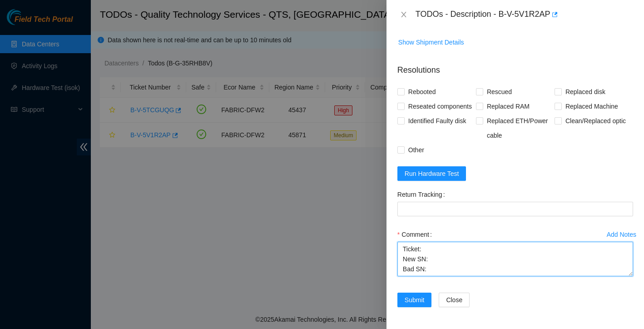 This screenshot has height=329, width=644. Describe the element at coordinates (516, 209) in the screenshot. I see `input: Return Tracking` at that location.